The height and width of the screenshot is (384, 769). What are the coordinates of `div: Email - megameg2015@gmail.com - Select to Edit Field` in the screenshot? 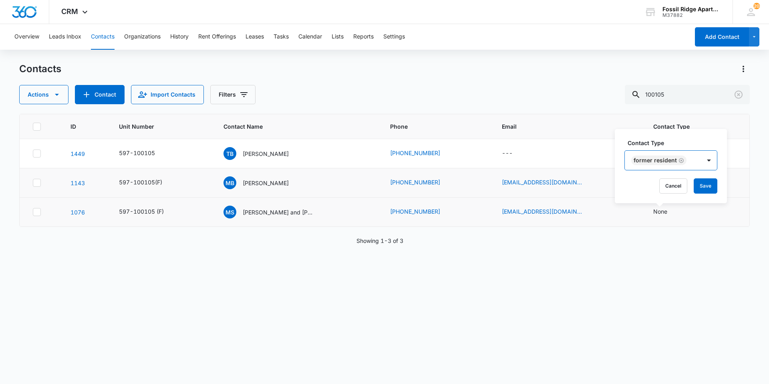 It's located at (549, 183).